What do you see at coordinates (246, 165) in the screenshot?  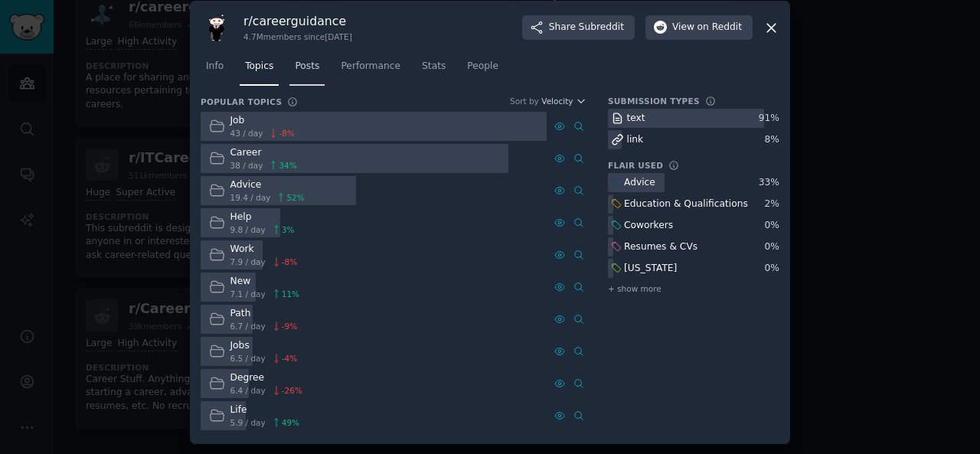 I see `span: 38 / day` at bounding box center [246, 165].